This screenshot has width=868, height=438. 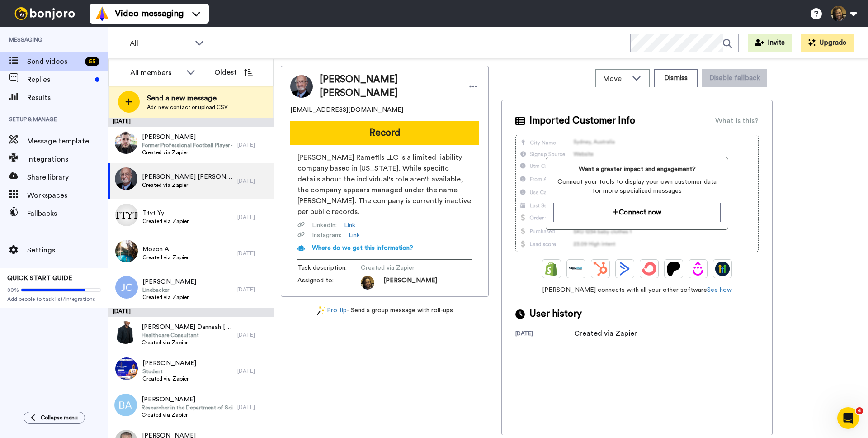 I want to click on span: Video messaging, so click(x=150, y=14).